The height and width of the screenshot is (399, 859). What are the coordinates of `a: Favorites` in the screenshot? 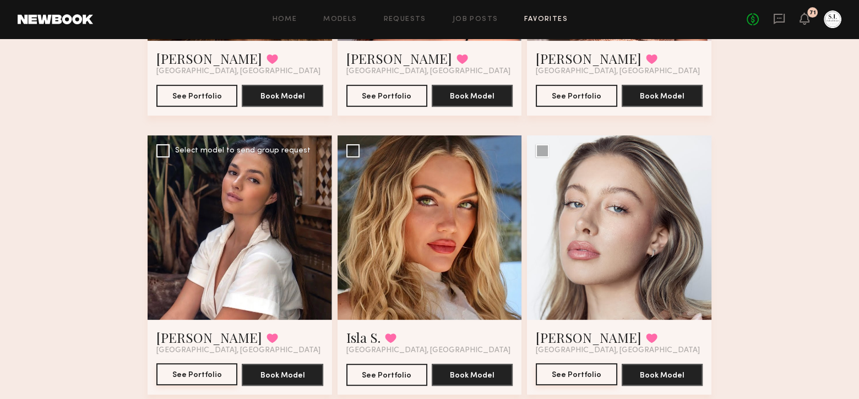 It's located at (546, 19).